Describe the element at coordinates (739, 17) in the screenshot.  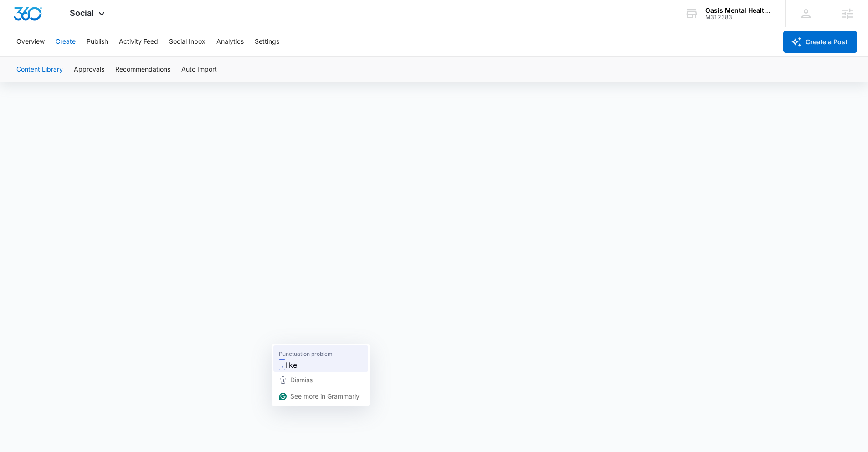
I see `div: account id` at that location.